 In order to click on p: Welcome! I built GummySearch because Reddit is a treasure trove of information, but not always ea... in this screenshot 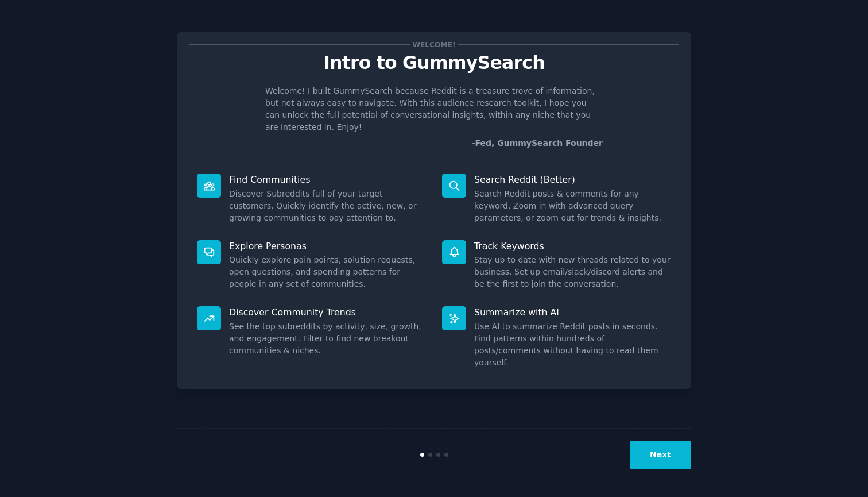, I will do `click(434, 109)`.